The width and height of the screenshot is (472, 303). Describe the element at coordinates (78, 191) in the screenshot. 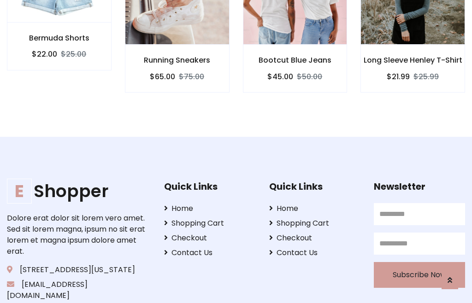

I see `h1: Shopper` at that location.